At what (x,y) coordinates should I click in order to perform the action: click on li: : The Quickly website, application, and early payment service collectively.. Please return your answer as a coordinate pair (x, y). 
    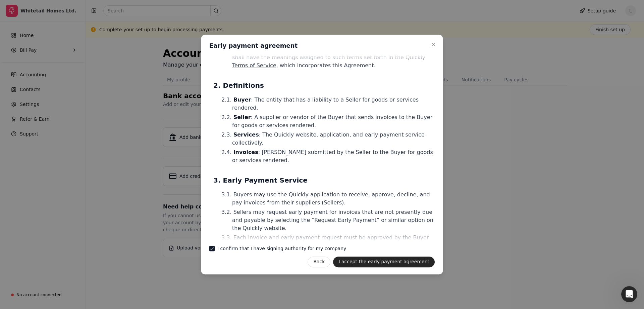
    Looking at the image, I should click on (331, 139).